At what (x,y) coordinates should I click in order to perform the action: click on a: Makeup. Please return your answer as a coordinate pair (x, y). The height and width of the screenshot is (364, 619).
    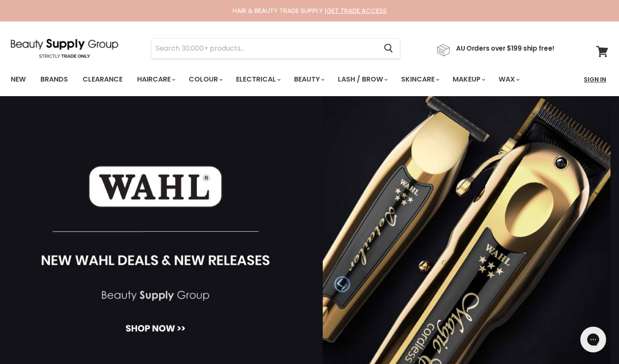
    Looking at the image, I should click on (468, 80).